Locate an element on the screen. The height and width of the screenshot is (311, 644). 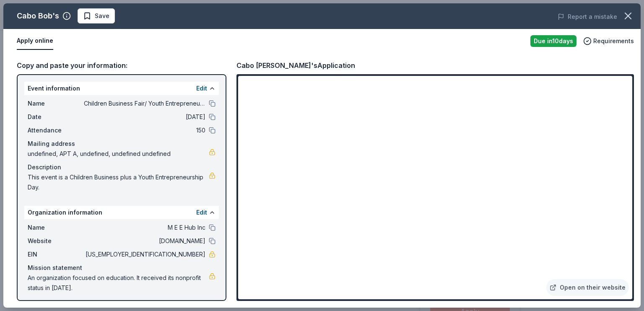
span: Children Business Fair/ Youth Entrepreneurship Day is located at coordinates (145, 103).